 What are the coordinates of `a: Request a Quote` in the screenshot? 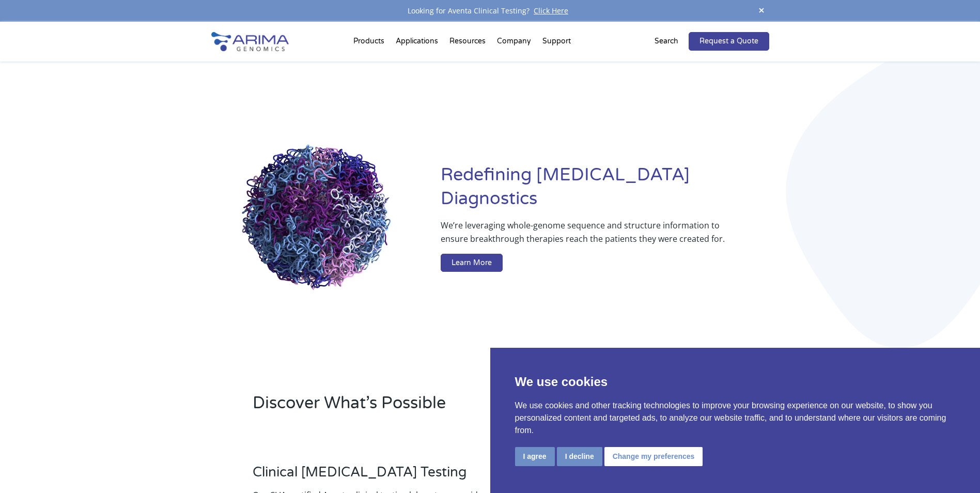 It's located at (729, 41).